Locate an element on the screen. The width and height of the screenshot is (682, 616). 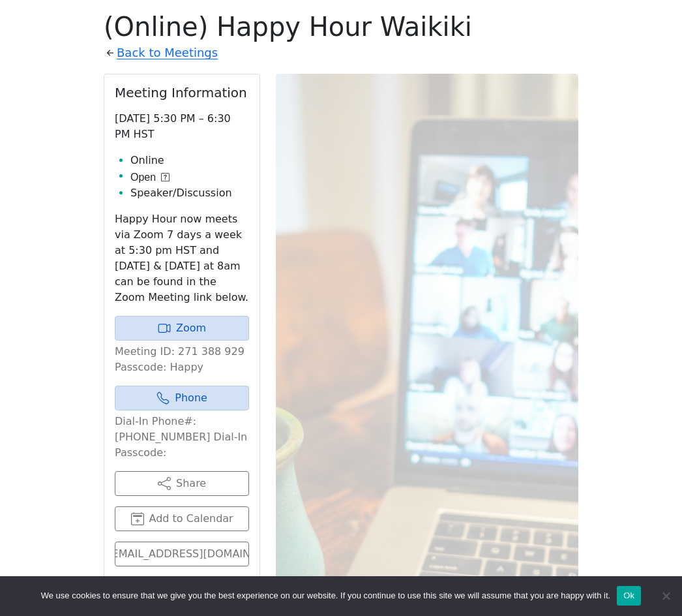
li: Speaker/Discussion is located at coordinates (189, 193).